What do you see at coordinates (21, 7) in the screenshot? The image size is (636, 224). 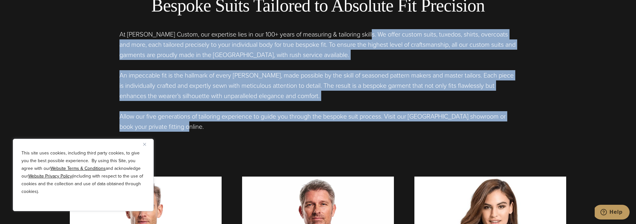 I see `span: Help` at bounding box center [21, 7].